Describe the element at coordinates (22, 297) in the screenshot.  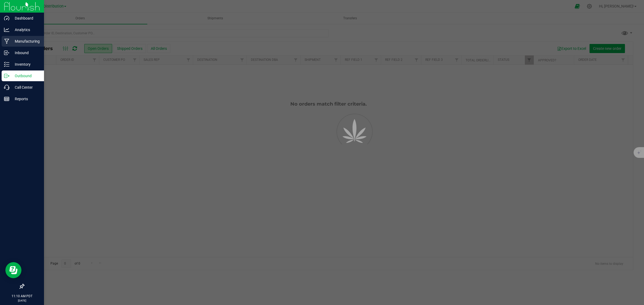
I see `p: 11:10 AM PDT` at that location.